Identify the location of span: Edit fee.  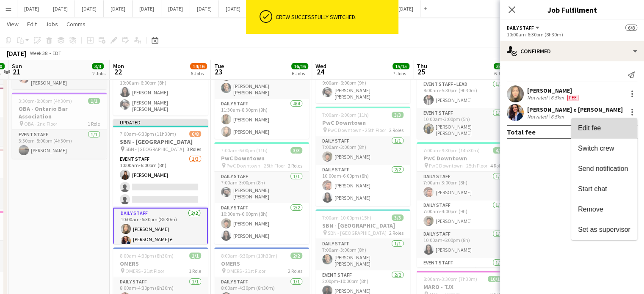
(589, 128).